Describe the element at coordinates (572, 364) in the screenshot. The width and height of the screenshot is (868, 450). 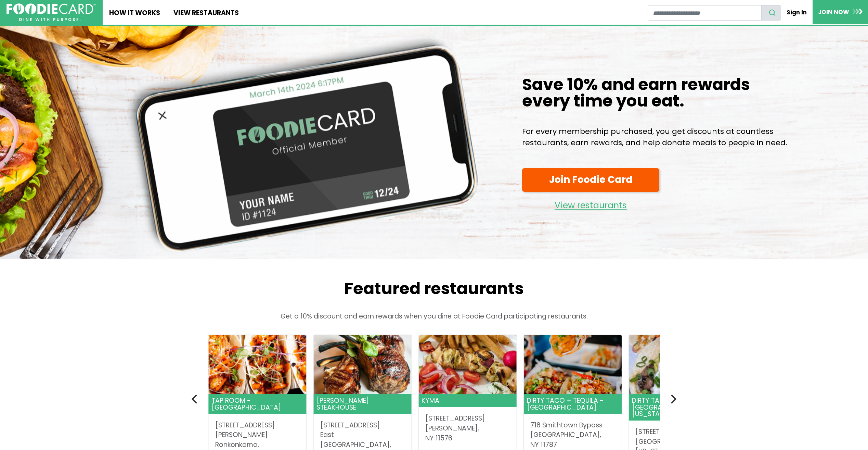
I see `img: Dirty Taco + Tequila - Smithtown` at that location.